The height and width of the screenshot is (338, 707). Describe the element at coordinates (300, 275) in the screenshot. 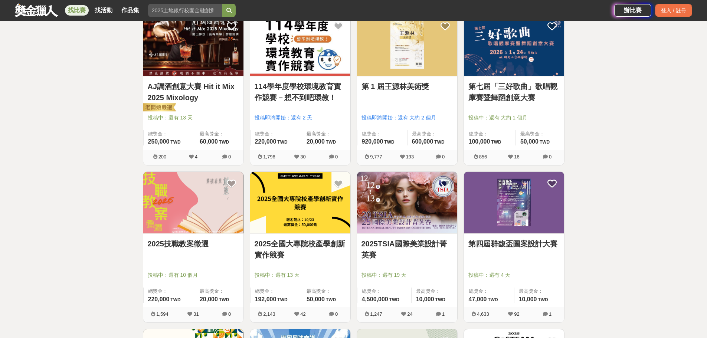

I see `span: 投稿中：還有 13 天` at that location.